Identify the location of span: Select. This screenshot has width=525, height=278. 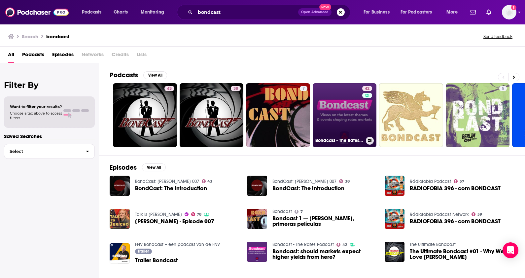
(42, 151).